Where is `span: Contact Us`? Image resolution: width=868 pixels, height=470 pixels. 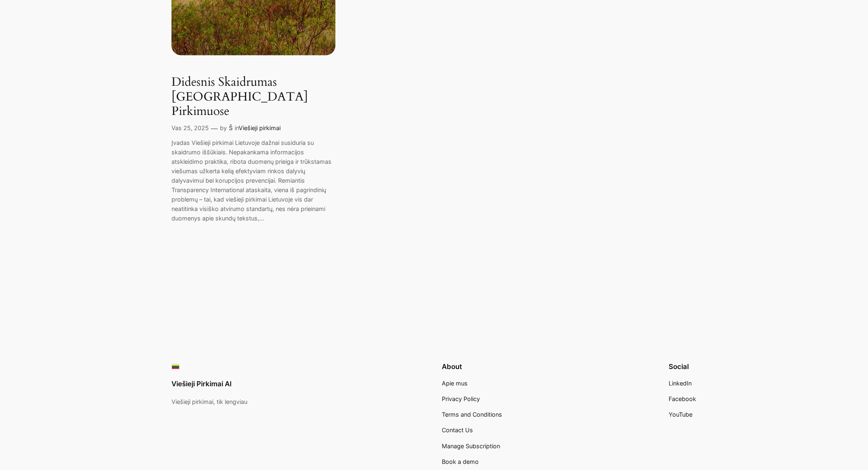
span: Contact Us is located at coordinates (457, 430).